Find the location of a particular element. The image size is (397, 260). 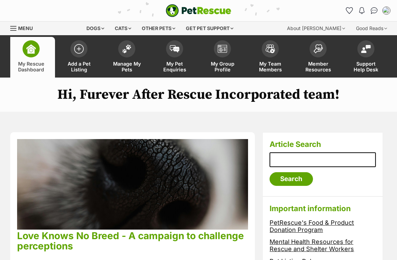

button: My account is located at coordinates (386, 11).